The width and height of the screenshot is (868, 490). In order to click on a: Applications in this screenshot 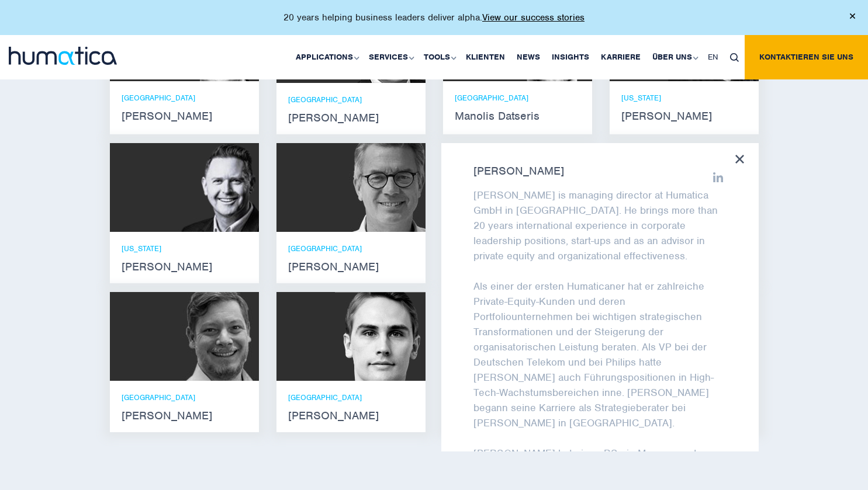, I will do `click(326, 57)`.